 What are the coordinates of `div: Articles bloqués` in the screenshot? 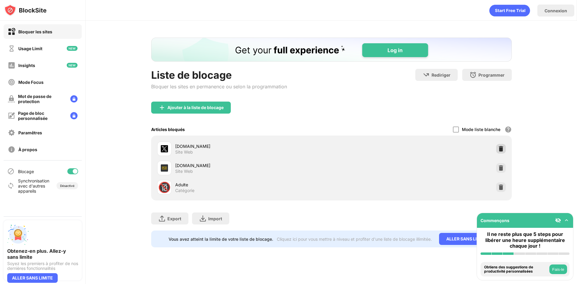 It's located at (168, 129).